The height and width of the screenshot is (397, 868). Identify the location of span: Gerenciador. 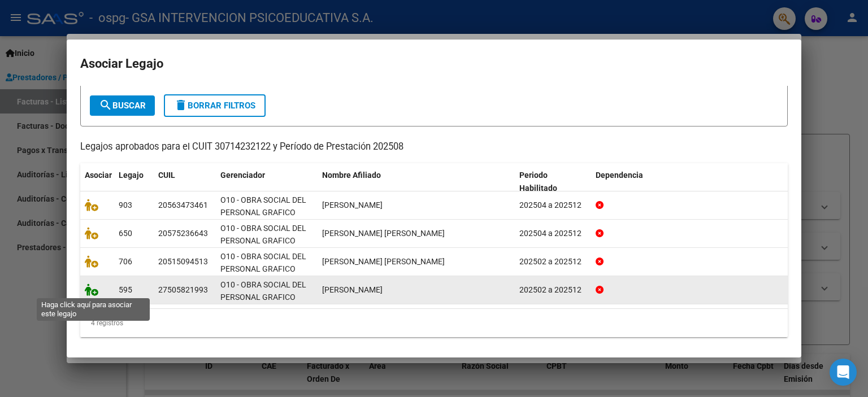
(242, 175).